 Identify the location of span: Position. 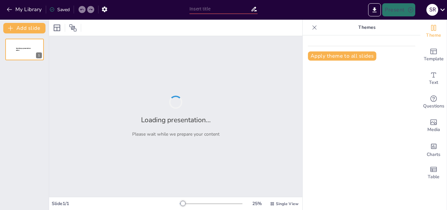
(73, 28).